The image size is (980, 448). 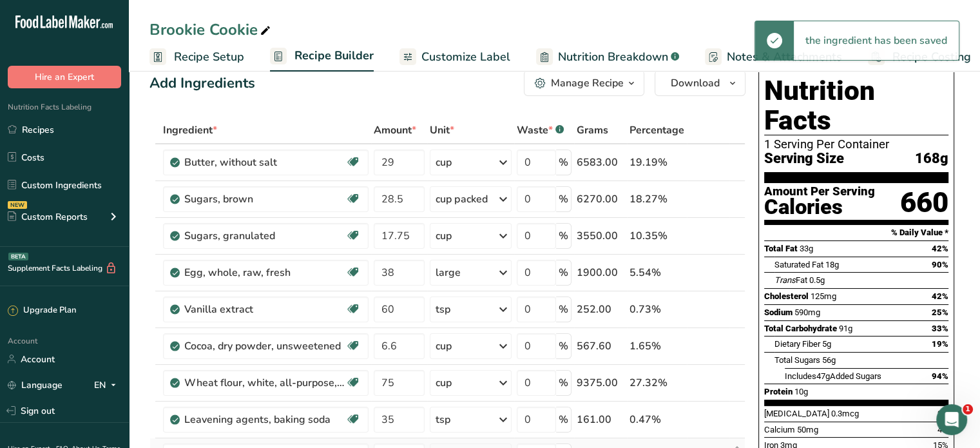 I want to click on span: Fat, so click(x=790, y=280).